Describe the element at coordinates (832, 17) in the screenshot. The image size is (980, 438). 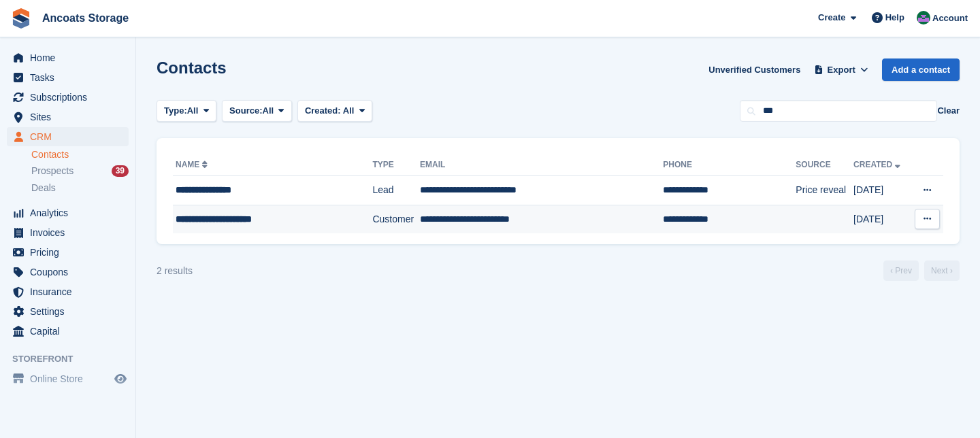
I see `span: Create` at that location.